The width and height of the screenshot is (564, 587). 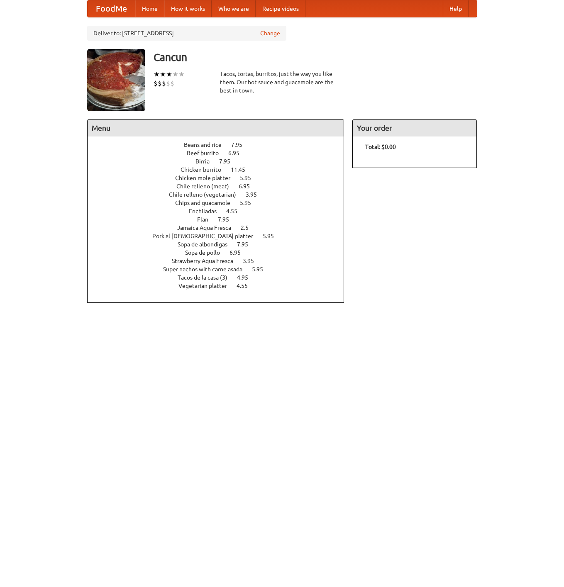 I want to click on span: 4.95, so click(x=247, y=278).